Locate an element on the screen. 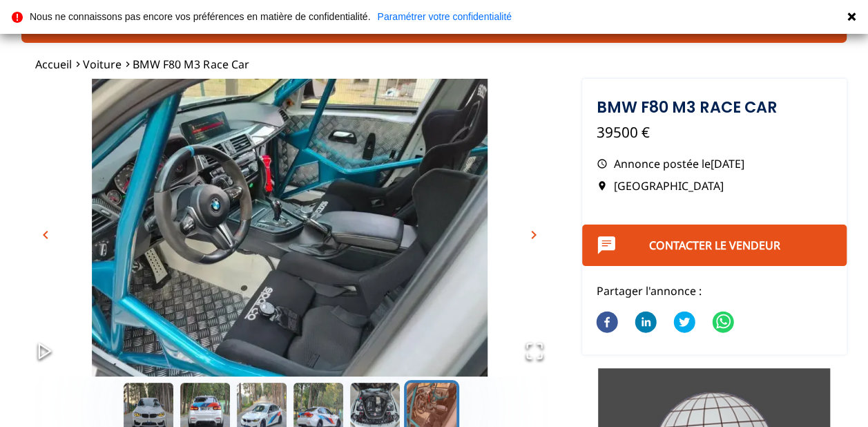 This screenshot has width=868, height=427. span: Voiture is located at coordinates (103, 64).